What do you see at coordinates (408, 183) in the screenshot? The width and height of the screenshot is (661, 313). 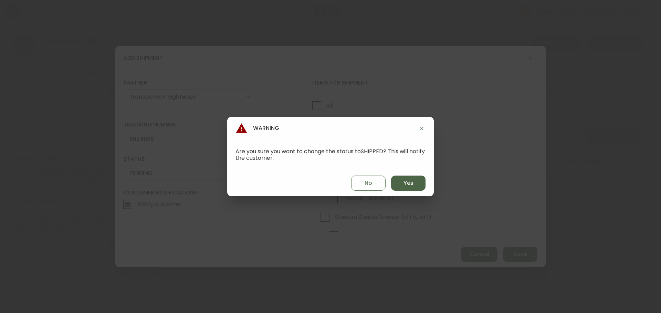 I see `button: Yes` at bounding box center [408, 183].